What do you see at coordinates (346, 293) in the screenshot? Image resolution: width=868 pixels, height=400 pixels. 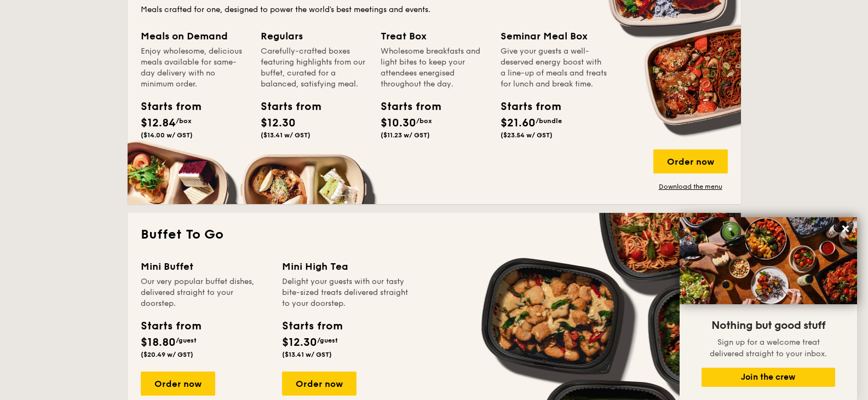 I see `div: Delight your guests with our tasty bite-sized treats delivered straight to your doorstep.` at bounding box center [346, 293].